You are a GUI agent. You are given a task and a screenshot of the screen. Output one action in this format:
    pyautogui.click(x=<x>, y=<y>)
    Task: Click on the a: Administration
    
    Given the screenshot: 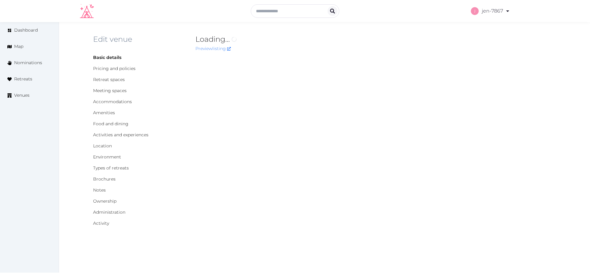 What is the action you would take?
    pyautogui.click(x=109, y=212)
    